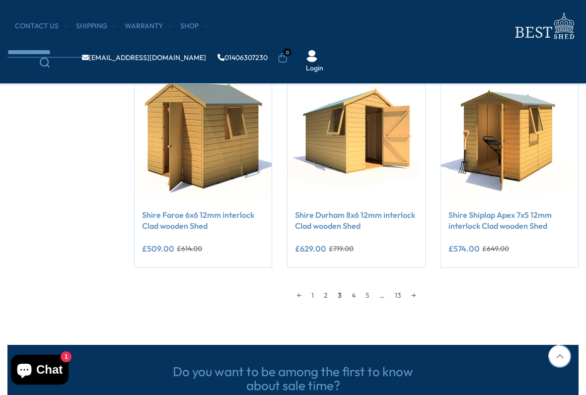 Image resolution: width=586 pixels, height=395 pixels. Describe the element at coordinates (96, 26) in the screenshot. I see `a: Shipping` at that location.